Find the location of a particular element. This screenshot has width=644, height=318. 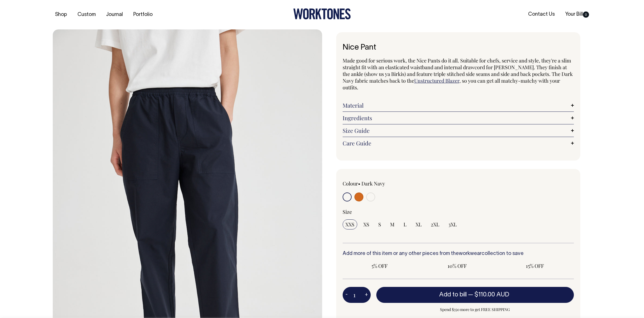

label: Dark Navy is located at coordinates (373, 183).